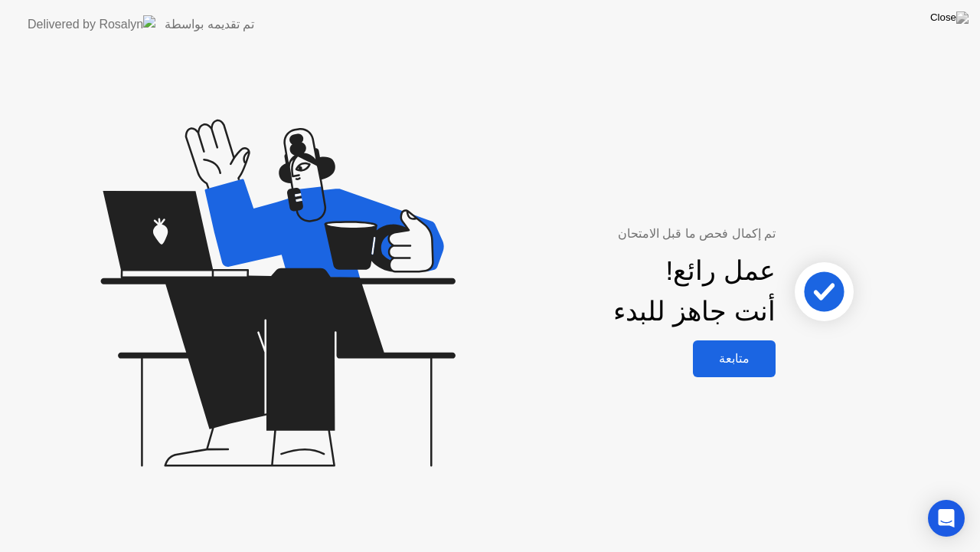  Describe the element at coordinates (946, 518) in the screenshot. I see `div: Open Intercom Messenger` at that location.